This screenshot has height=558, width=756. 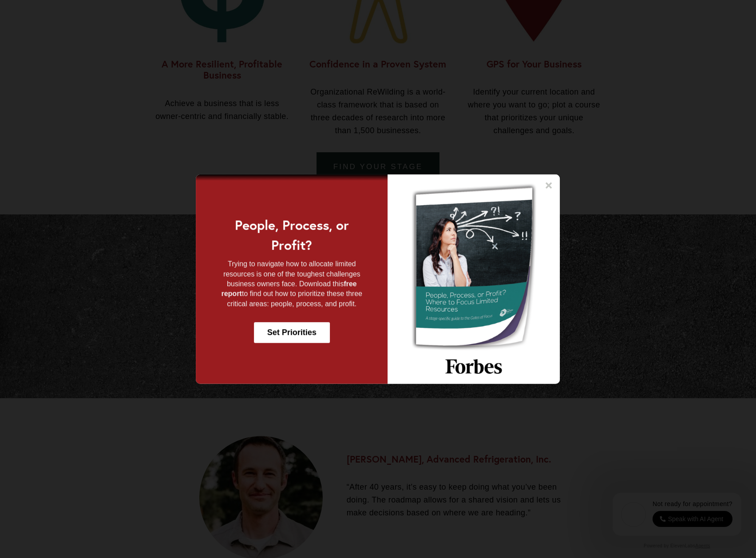 I want to click on h2: People, Process, or Profit?, so click(x=292, y=235).